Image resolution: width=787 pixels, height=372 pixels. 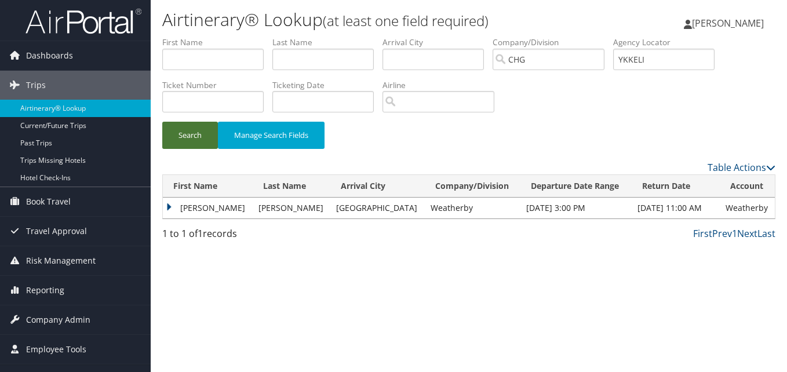 I want to click on span: 1, so click(x=200, y=233).